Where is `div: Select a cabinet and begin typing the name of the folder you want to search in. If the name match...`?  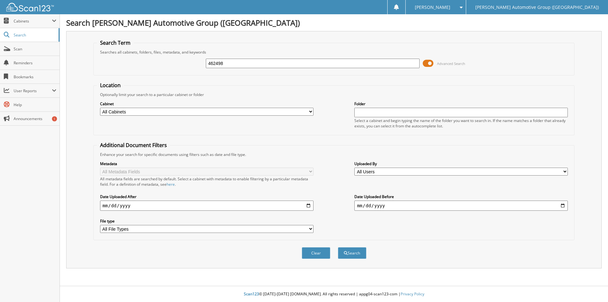 div: Select a cabinet and begin typing the name of the folder you want to search in. If the name match... is located at coordinates (461, 123).